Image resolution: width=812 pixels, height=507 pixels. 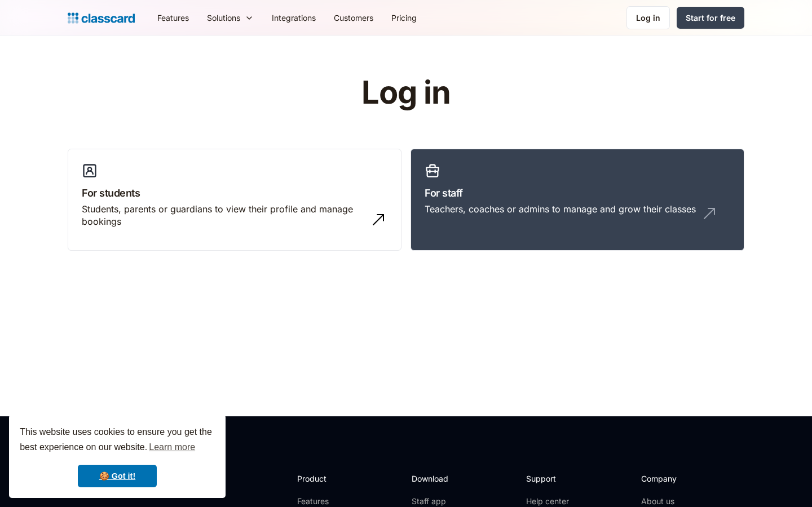 I want to click on a: home, so click(x=101, y=18).